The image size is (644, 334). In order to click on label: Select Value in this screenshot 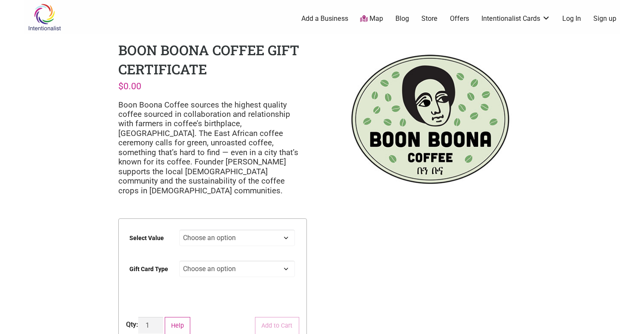, I will do `click(147, 238)`.